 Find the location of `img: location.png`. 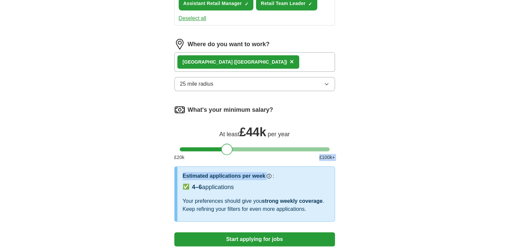

img: location.png is located at coordinates (180, 44).